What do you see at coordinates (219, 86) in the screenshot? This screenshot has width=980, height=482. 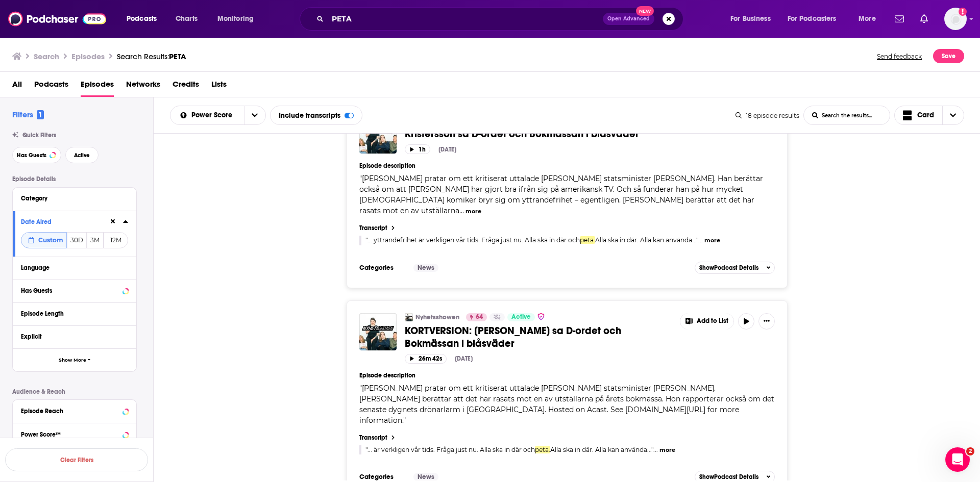 I see `span: Lists` at bounding box center [219, 86].